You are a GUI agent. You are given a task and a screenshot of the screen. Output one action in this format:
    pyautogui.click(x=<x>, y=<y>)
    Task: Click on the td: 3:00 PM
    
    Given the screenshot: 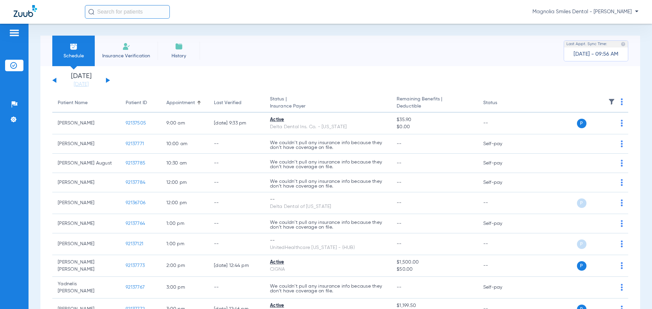 What is the action you would take?
    pyautogui.click(x=185, y=288)
    